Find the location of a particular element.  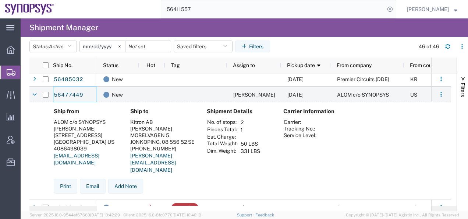

th: Carrier: is located at coordinates (300, 122).